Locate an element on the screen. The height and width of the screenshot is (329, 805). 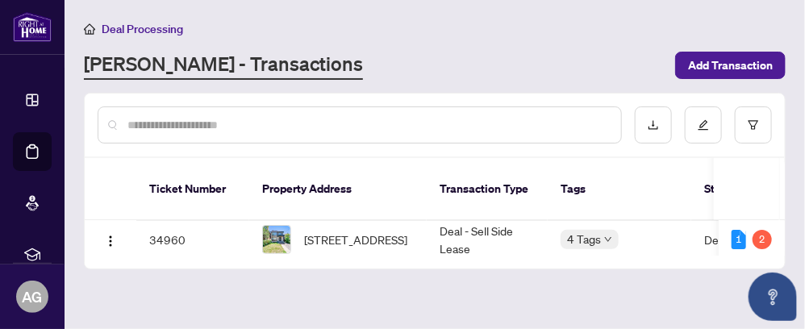
span: Deal Processing is located at coordinates (142, 29).